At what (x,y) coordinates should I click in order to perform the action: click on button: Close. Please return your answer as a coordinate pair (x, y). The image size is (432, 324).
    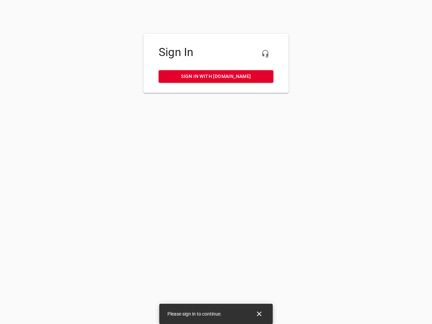
    Looking at the image, I should click on (259, 314).